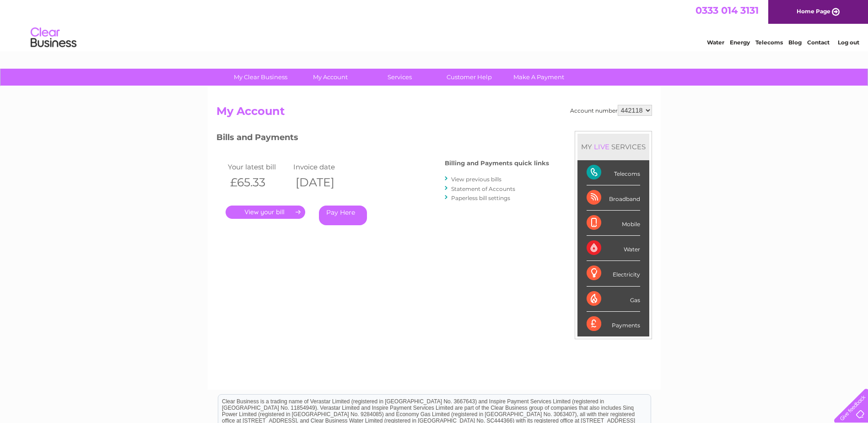 The width and height of the screenshot is (868, 423). Describe the element at coordinates (539, 77) in the screenshot. I see `a: Make A Payment` at that location.